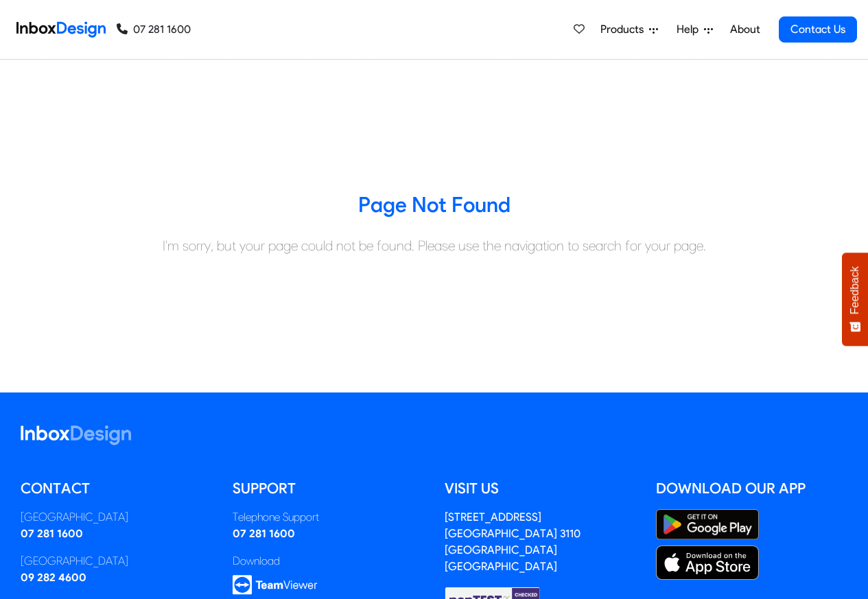  Describe the element at coordinates (328, 489) in the screenshot. I see `h5: Support` at that location.